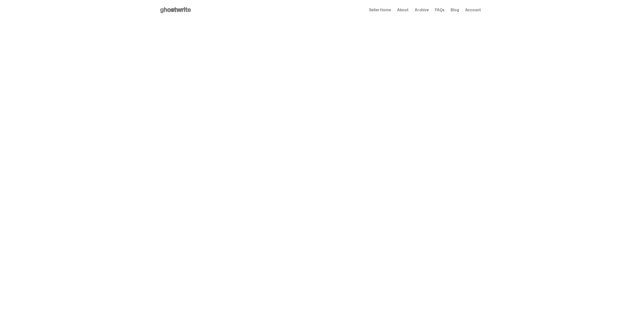  Describe the element at coordinates (380, 10) in the screenshot. I see `a: Seller Home` at that location.